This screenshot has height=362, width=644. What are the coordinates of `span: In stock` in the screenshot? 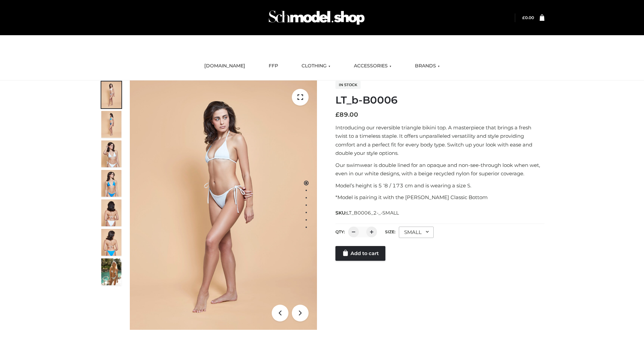 It's located at (348, 85).